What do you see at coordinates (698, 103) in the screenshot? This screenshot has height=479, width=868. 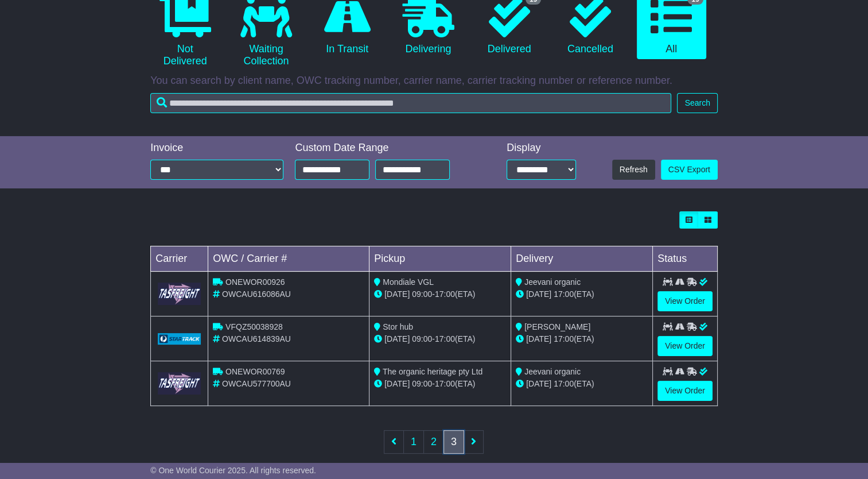 I see `button: Search` at bounding box center [698, 103].